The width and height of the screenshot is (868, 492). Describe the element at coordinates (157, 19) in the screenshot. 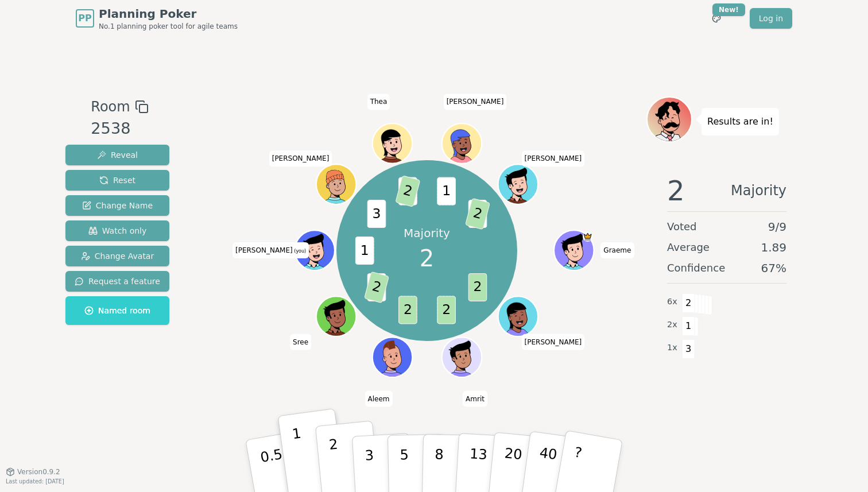

I see `a: PPPlanning PokerNo.1 planning poker tool for agile teams` at that location.